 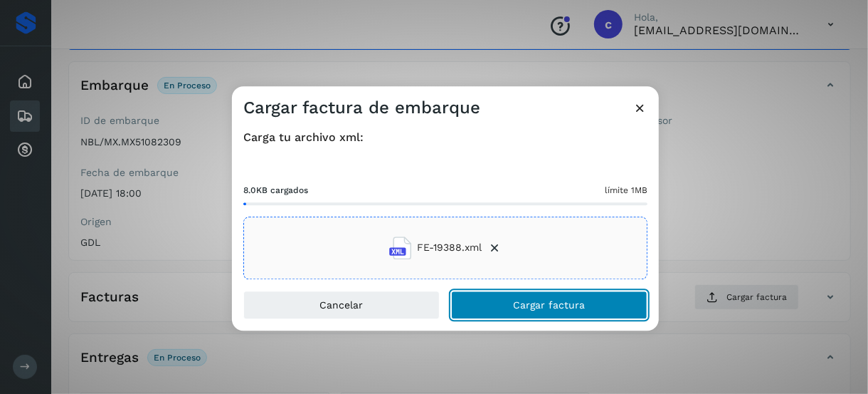 What do you see at coordinates (549, 305) in the screenshot?
I see `span: Cargar factura` at bounding box center [549, 305].